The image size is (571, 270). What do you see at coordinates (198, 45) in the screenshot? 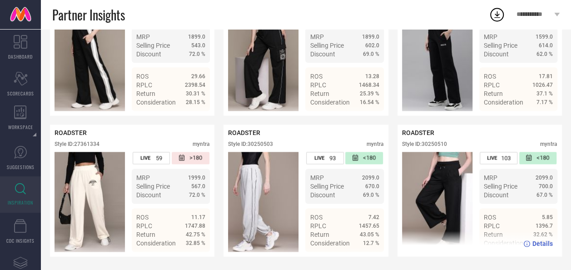
I see `span: 543.0` at bounding box center [198, 45].